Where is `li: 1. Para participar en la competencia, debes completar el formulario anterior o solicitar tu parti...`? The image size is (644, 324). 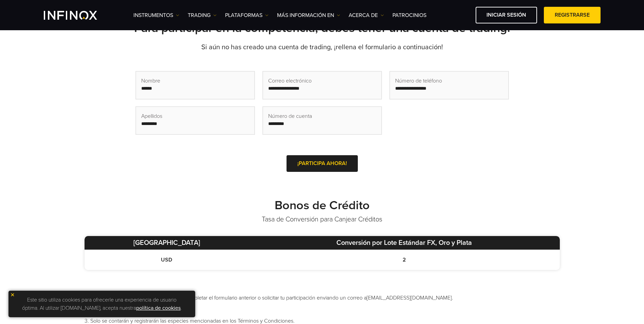 li: 1. Para participar en la competencia, debes completar el formulario anterior o solicitar tu parti... is located at coordinates (322, 298).